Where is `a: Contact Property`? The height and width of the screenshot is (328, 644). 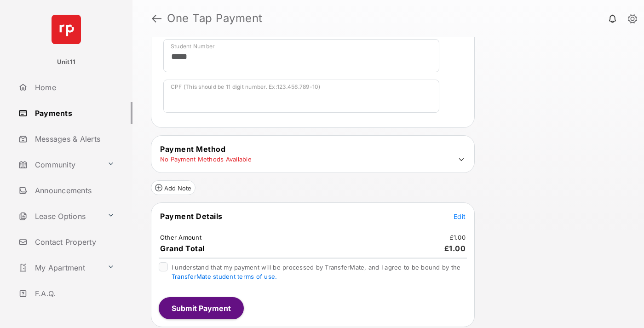
a: Contact Property is located at coordinates (73, 242).